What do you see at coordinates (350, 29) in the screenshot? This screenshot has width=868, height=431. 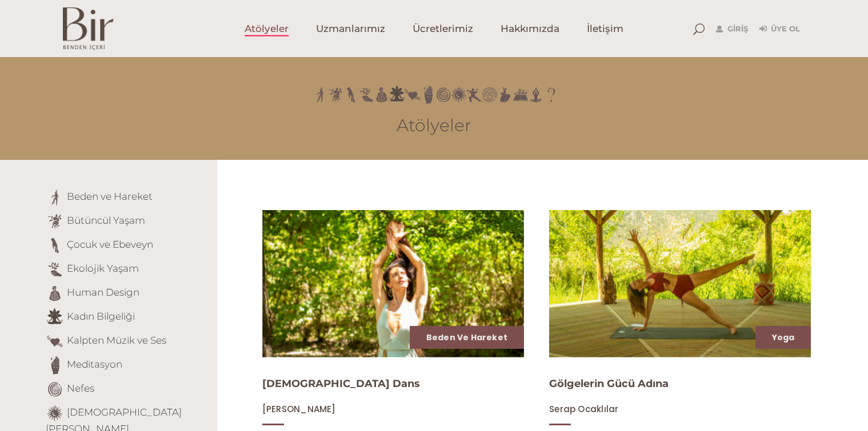 I see `span: Uzmanlarımız` at bounding box center [350, 29].